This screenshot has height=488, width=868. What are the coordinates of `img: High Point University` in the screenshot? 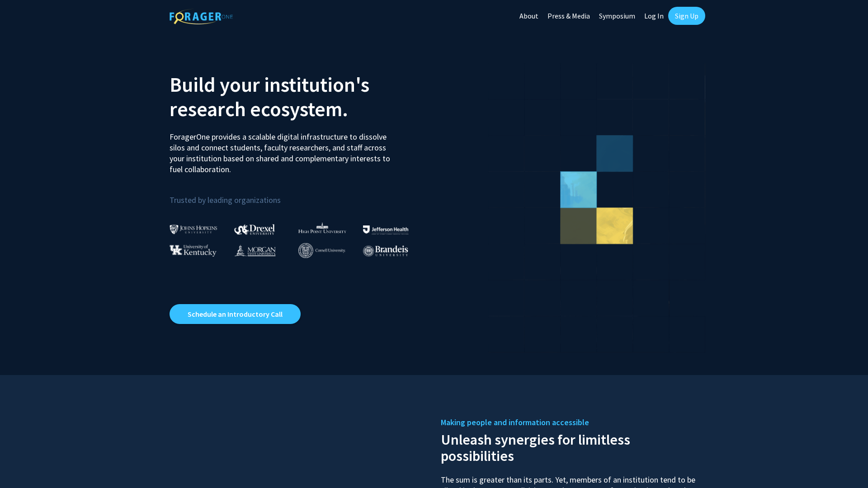 It's located at (323, 228).